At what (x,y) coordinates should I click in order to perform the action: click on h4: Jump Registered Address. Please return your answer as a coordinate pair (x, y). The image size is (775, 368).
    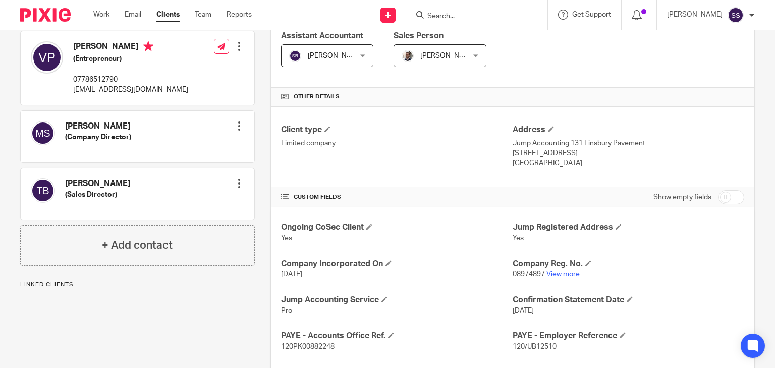
    Looking at the image, I should click on (628, 228).